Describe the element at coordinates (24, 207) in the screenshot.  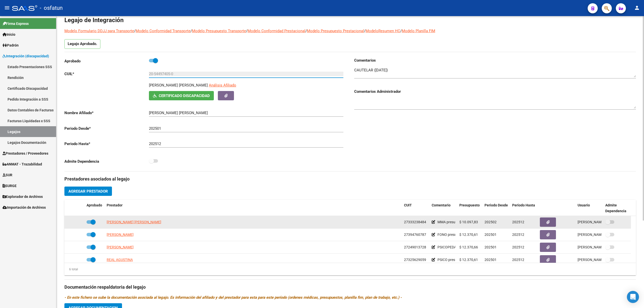
I see `span: Importación de Archivos` at that location.